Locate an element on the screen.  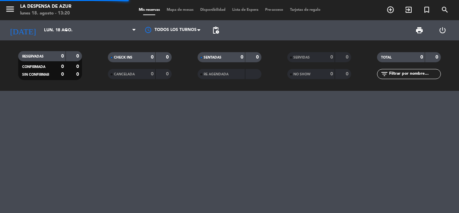
span: Disponibilidad is located at coordinates (213, 10).